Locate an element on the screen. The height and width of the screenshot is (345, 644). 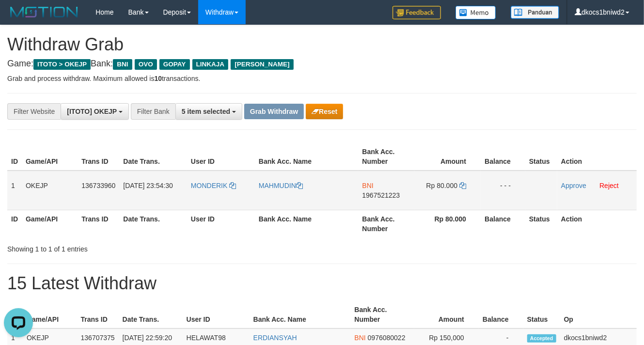
span: 136733960 is located at coordinates (98, 185).